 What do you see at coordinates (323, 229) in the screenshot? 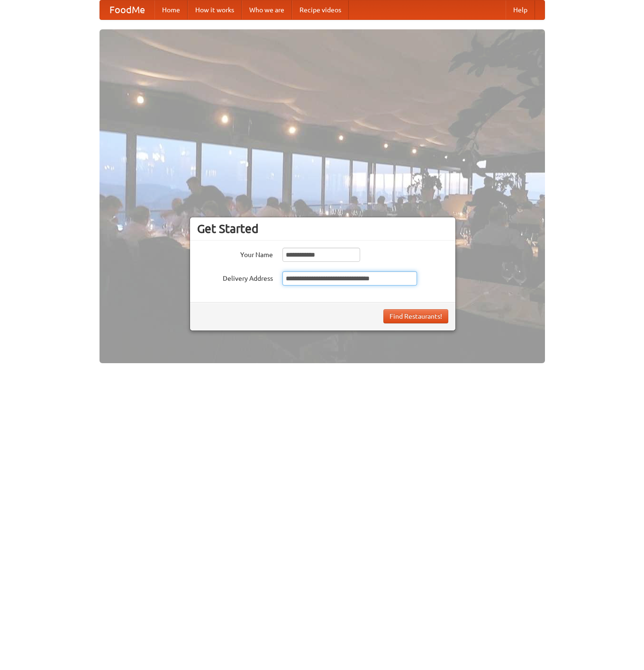
I see `h3: Get Started` at bounding box center [323, 229].